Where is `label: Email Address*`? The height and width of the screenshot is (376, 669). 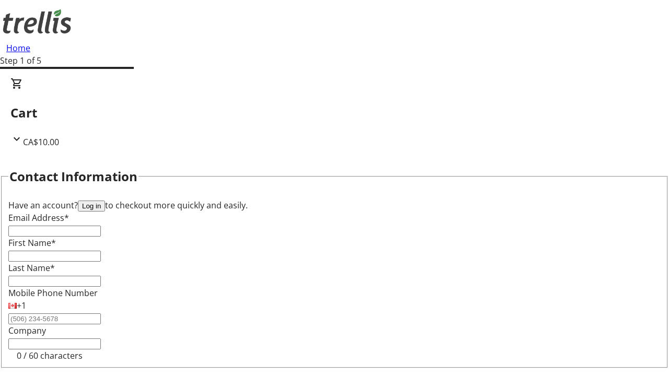 label: Email Address* is located at coordinates (39, 218).